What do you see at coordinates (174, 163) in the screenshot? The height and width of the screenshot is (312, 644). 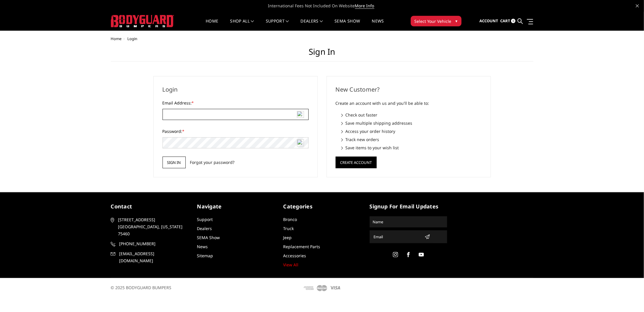 I see `input: Sign in` at bounding box center [174, 163].